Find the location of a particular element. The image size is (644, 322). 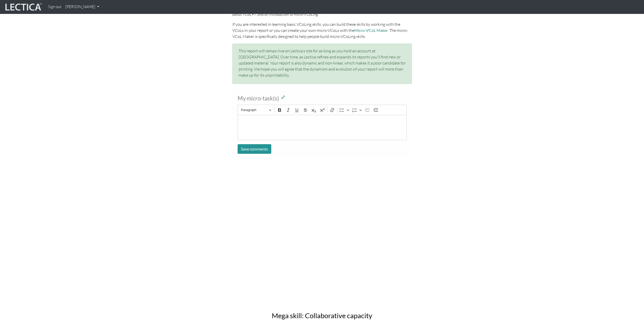

img: lecticalive is located at coordinates (23, 7).